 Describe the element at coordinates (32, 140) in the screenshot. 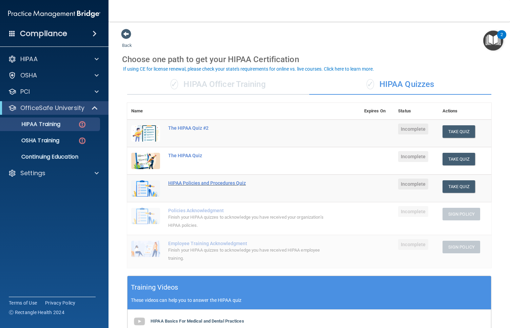

I see `p: OSHA Training` at that location.